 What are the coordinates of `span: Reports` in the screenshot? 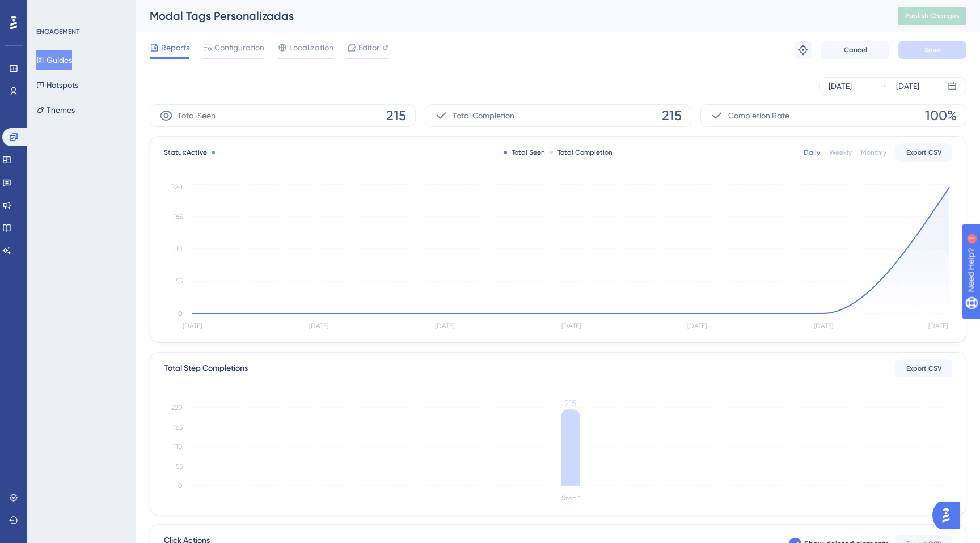 It's located at (176, 47).